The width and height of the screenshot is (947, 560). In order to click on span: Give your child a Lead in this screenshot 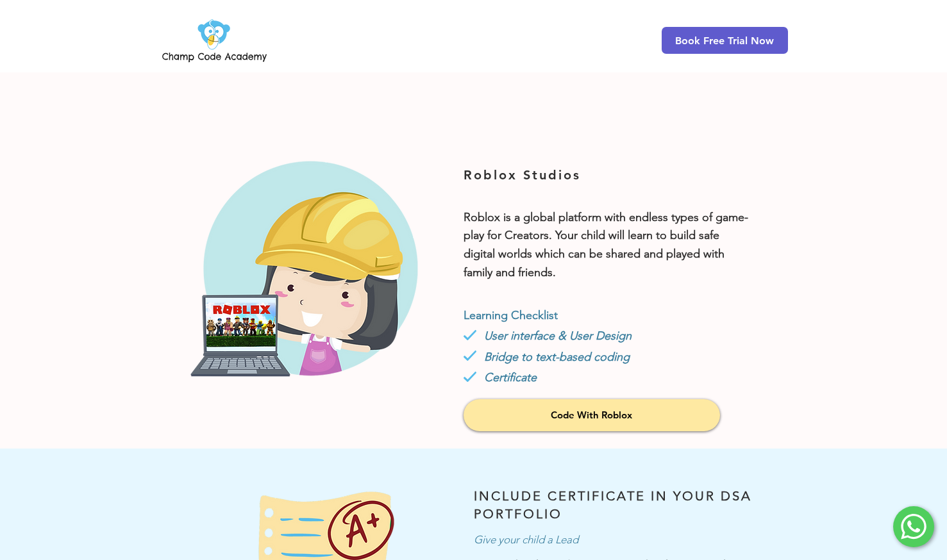, I will do `click(526, 540)`.